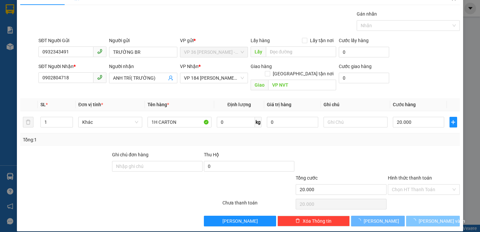 This screenshot has width=480, height=232. I want to click on input: Ghi Chú, so click(355, 122).